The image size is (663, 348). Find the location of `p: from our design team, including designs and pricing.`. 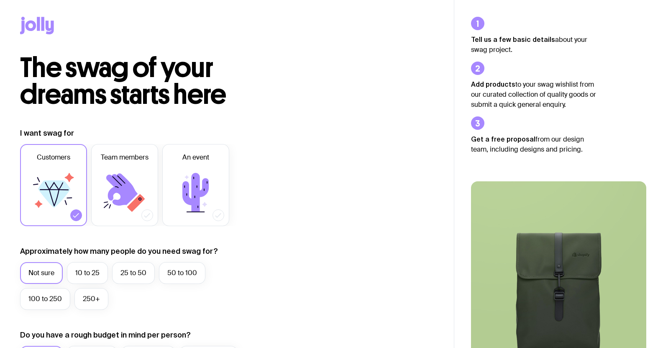

p: from our design team, including designs and pricing. is located at coordinates (534, 144).